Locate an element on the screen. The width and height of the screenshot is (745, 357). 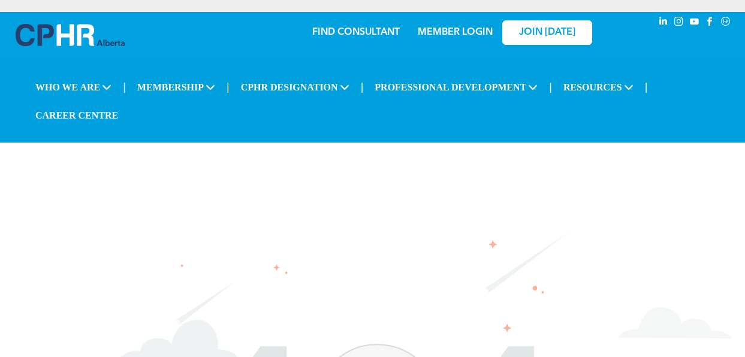
a: FIND CONSULTANT is located at coordinates (356, 32).